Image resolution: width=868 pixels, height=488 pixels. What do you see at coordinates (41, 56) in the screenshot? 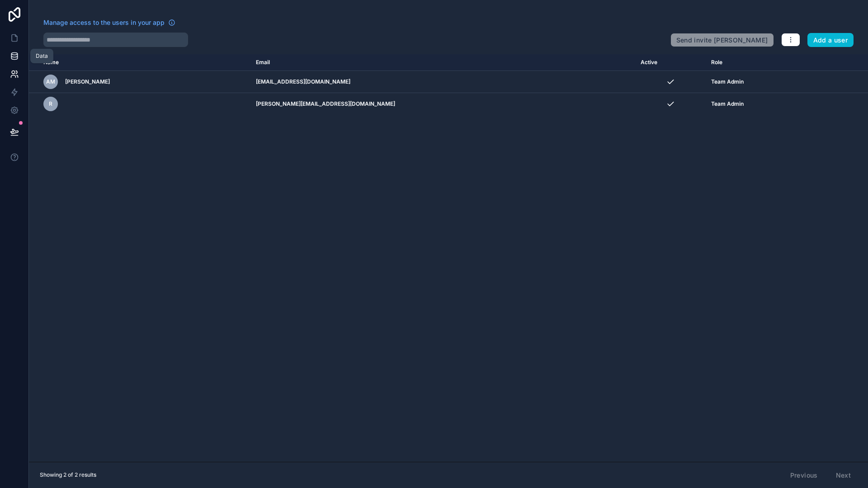
I see `div: Data` at bounding box center [41, 56].